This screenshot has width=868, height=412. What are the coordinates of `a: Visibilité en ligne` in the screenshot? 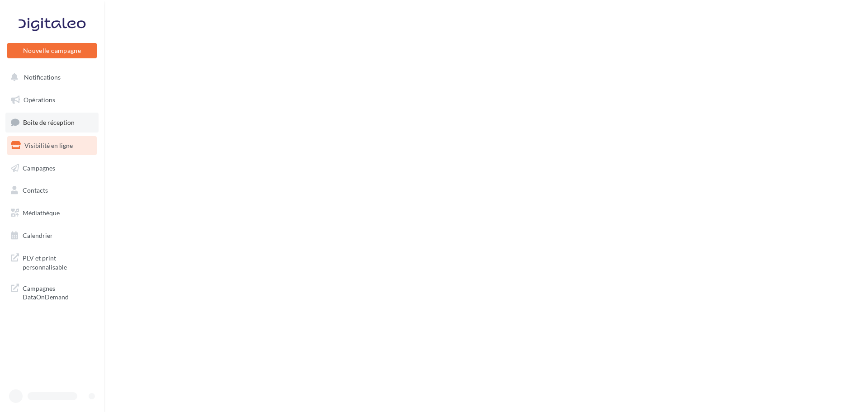 It's located at (52, 145).